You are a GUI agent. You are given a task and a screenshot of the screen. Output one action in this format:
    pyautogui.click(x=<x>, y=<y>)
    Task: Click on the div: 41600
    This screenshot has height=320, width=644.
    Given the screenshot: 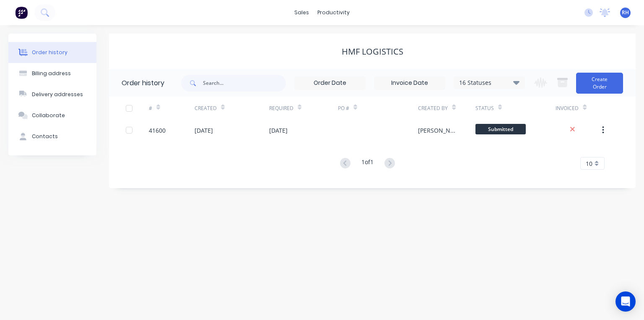 What is the action you would take?
    pyautogui.click(x=157, y=130)
    